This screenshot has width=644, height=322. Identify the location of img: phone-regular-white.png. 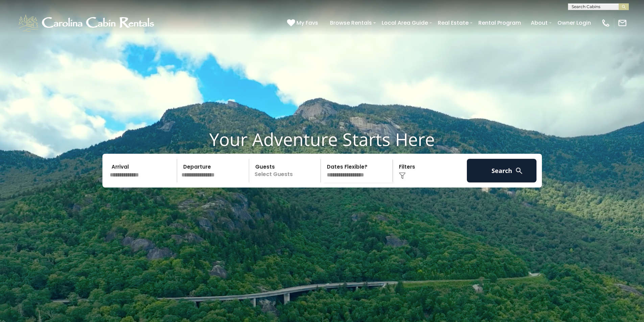
(606, 23).